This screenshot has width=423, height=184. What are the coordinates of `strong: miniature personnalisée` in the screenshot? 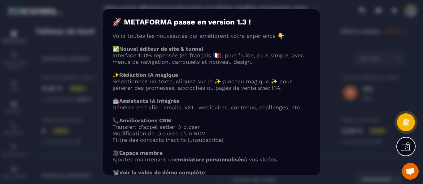 It's located at (211, 159).